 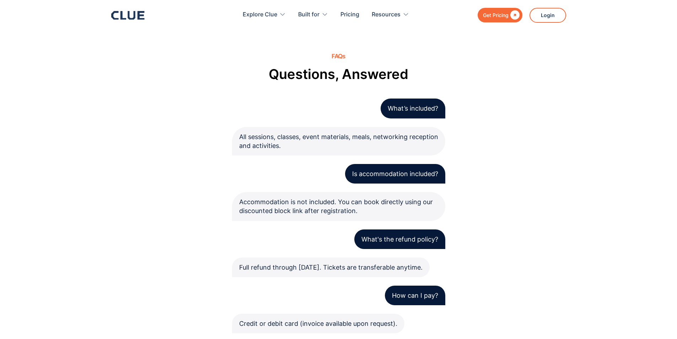 What do you see at coordinates (548, 15) in the screenshot?
I see `a: Login` at bounding box center [548, 15].